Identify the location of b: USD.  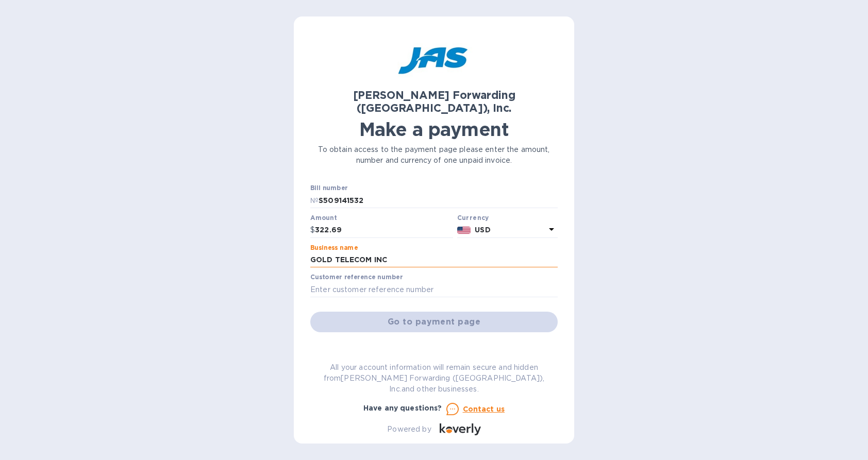
(482, 230).